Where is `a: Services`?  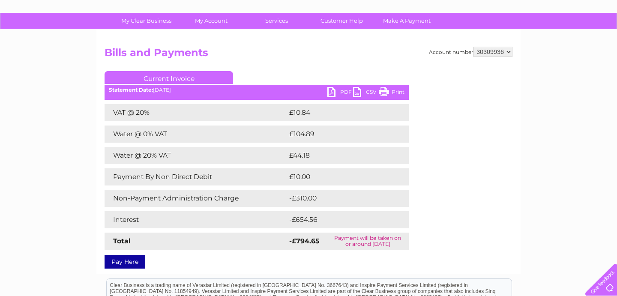 a: Services is located at coordinates (277, 21).